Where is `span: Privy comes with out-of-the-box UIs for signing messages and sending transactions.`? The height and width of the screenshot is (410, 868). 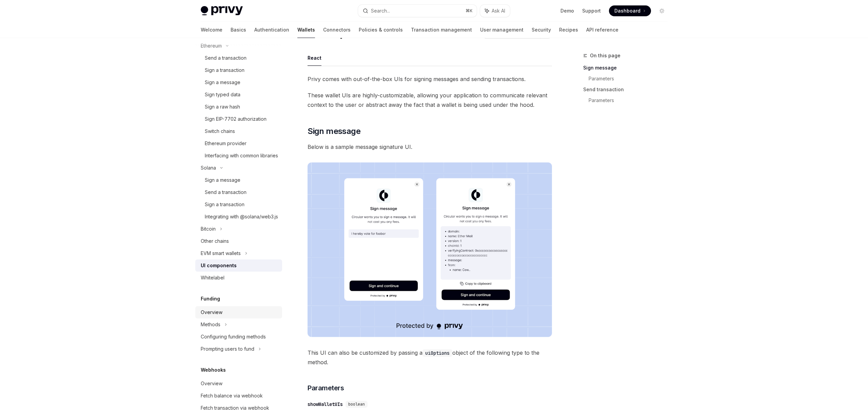
span: Privy comes with out-of-the-box UIs for signing messages and sending transactions. is located at coordinates (430, 79).